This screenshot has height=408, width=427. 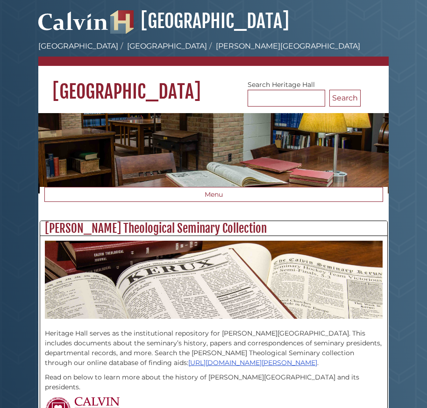 What do you see at coordinates (345, 98) in the screenshot?
I see `button: Search` at bounding box center [345, 98].